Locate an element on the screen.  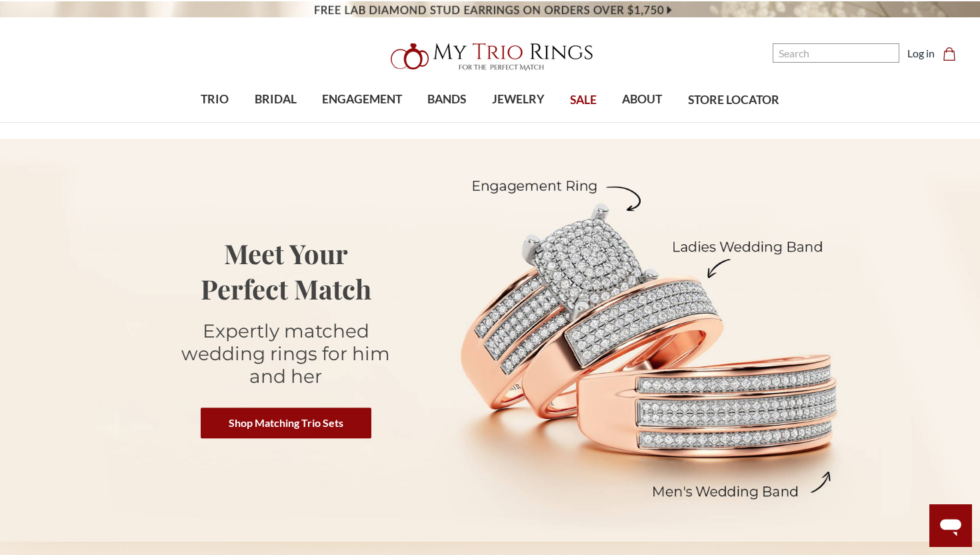
a: Shop Matching Trio Sets is located at coordinates (286, 423).